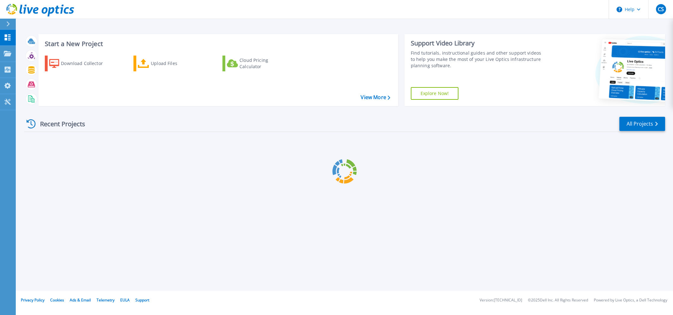 This screenshot has height=315, width=673. Describe the element at coordinates (265, 63) in the screenshot. I see `div: Cloud Pricing Calculator` at that location.